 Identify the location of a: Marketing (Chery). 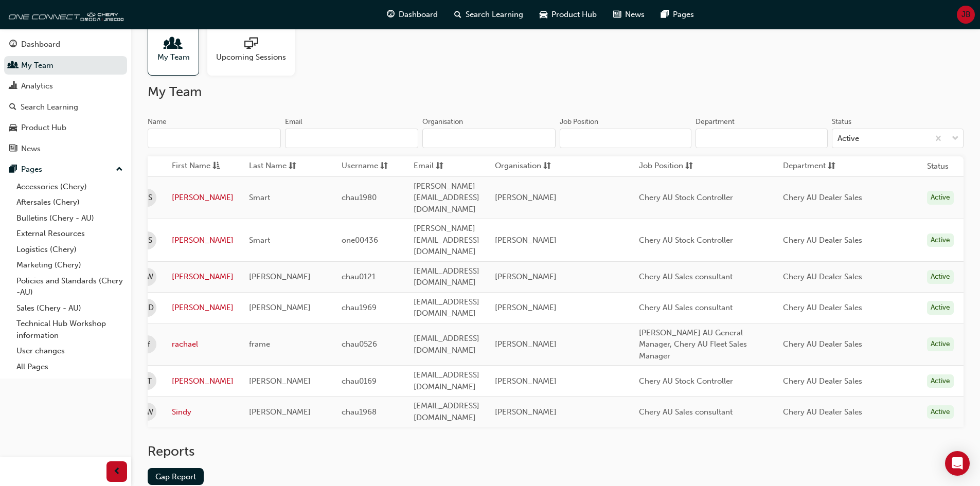
(69, 265).